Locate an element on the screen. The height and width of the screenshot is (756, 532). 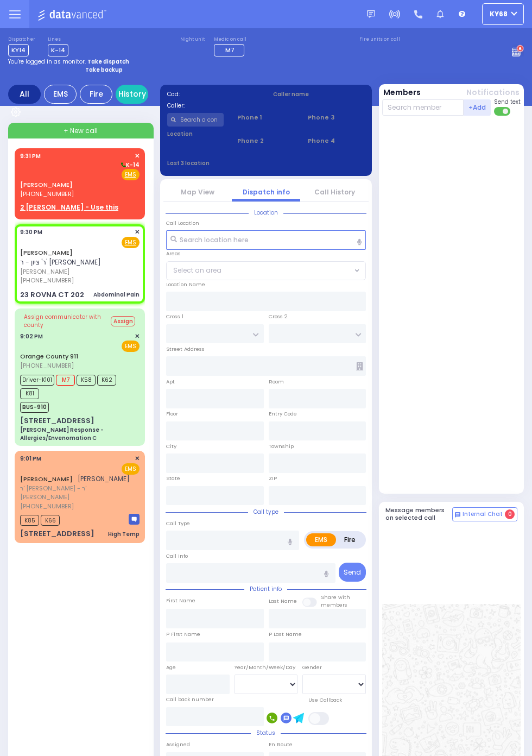
span: Assign communicator with county is located at coordinates (67, 321).